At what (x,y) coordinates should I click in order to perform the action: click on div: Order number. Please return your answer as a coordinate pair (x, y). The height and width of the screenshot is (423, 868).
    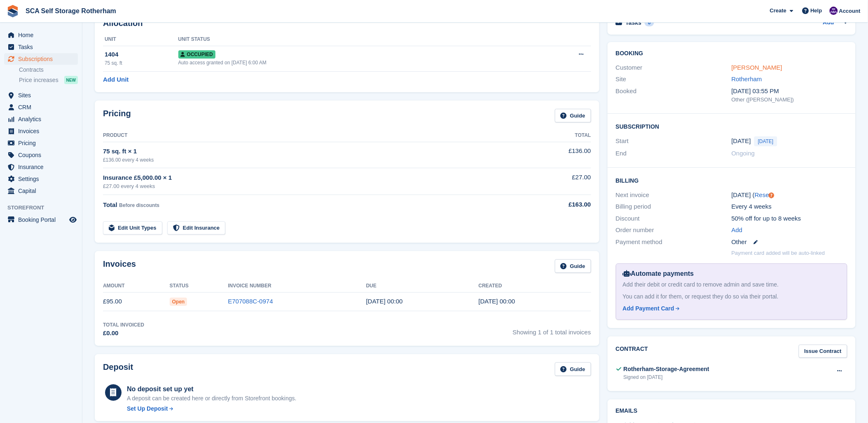
    Looking at the image, I should click on (673, 230).